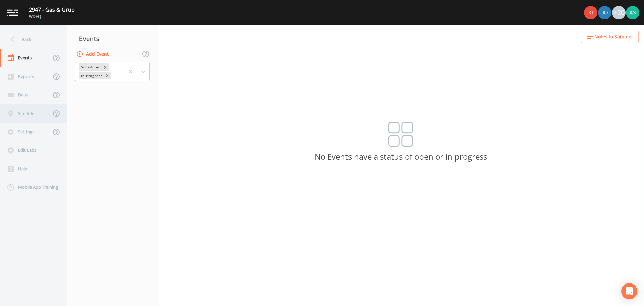 This screenshot has height=306, width=644. Describe the element at coordinates (90, 67) in the screenshot. I see `div: Scheduled` at that location.